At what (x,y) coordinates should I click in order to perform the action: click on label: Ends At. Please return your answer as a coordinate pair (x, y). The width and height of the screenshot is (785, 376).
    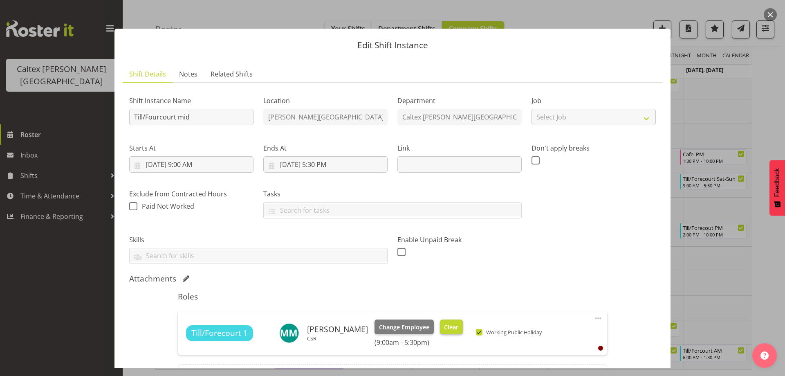
    Looking at the image, I should click on (326, 148).